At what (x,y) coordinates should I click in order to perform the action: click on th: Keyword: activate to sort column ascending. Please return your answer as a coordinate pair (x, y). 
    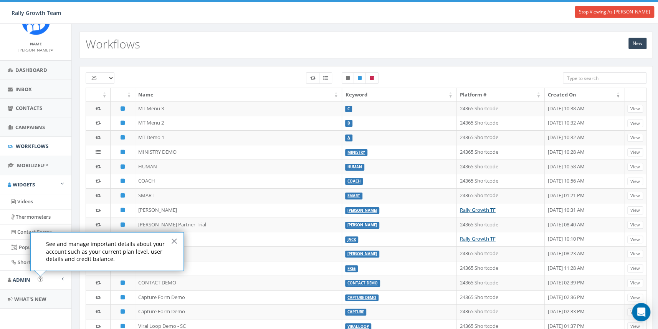
    Looking at the image, I should click on (399, 94).